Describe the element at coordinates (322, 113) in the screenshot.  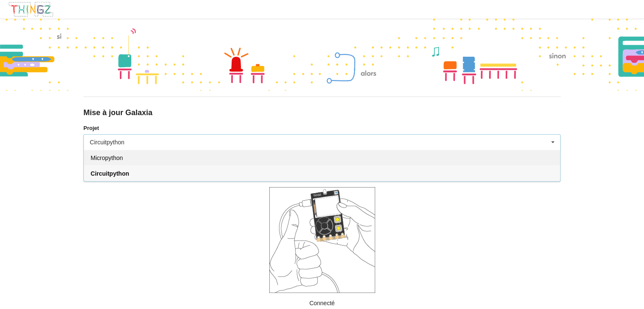
I see `div: Mise à jour Galaxia` at that location.